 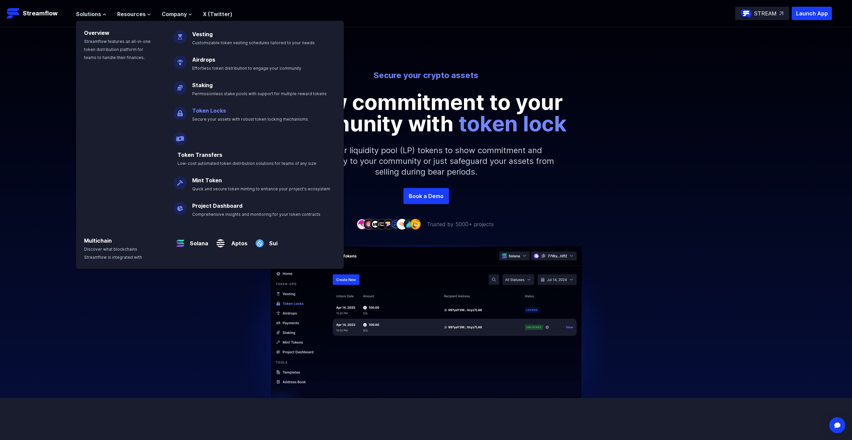 I want to click on img: Airdrops, so click(x=180, y=60).